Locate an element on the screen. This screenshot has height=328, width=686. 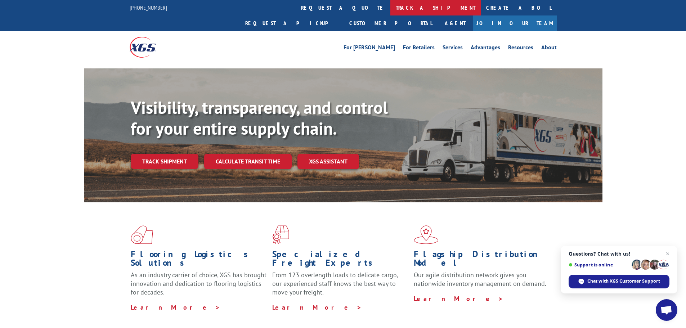
span: Support is online is located at coordinates (599, 265).